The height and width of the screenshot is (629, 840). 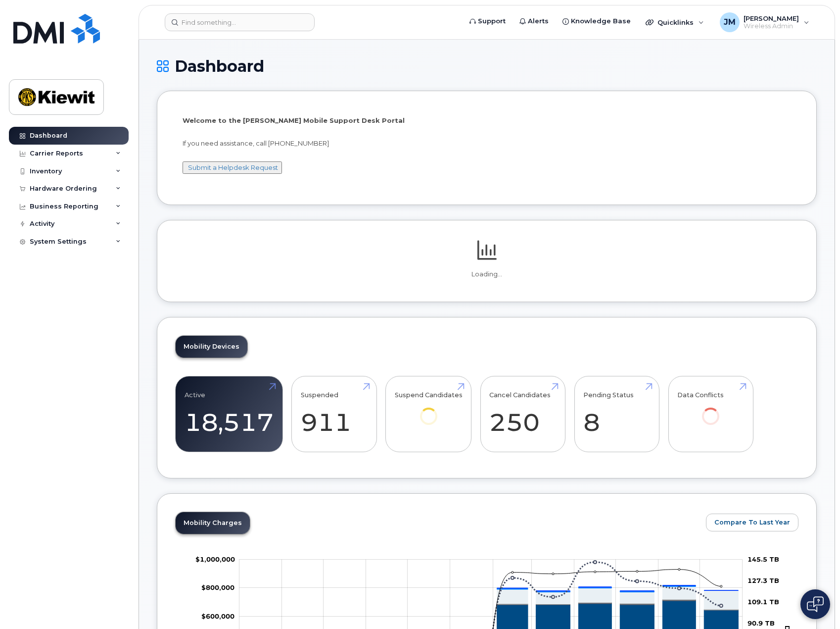 What do you see at coordinates (218, 587) in the screenshot?
I see `tspan: $800,000` at bounding box center [218, 587].